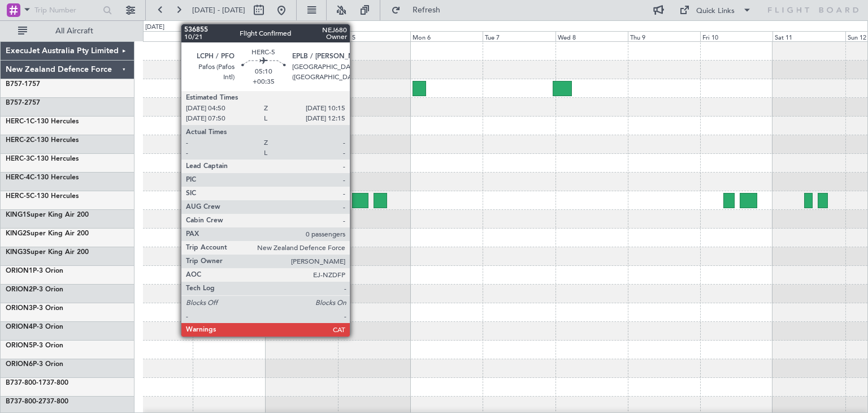  Describe the element at coordinates (592, 36) in the screenshot. I see `div: Wed 8` at that location.